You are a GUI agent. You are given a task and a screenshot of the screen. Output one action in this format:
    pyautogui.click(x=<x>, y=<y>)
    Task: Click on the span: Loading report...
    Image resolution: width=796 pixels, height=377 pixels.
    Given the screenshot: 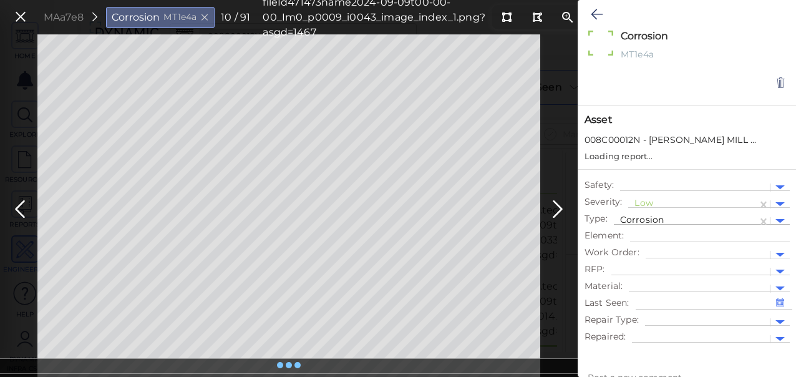 What is the action you would take?
    pyautogui.click(x=619, y=156)
    